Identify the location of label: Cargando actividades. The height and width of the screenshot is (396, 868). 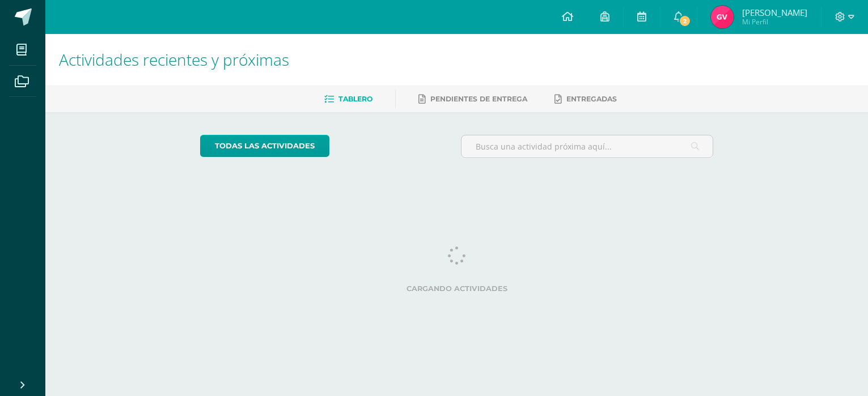
(456, 289).